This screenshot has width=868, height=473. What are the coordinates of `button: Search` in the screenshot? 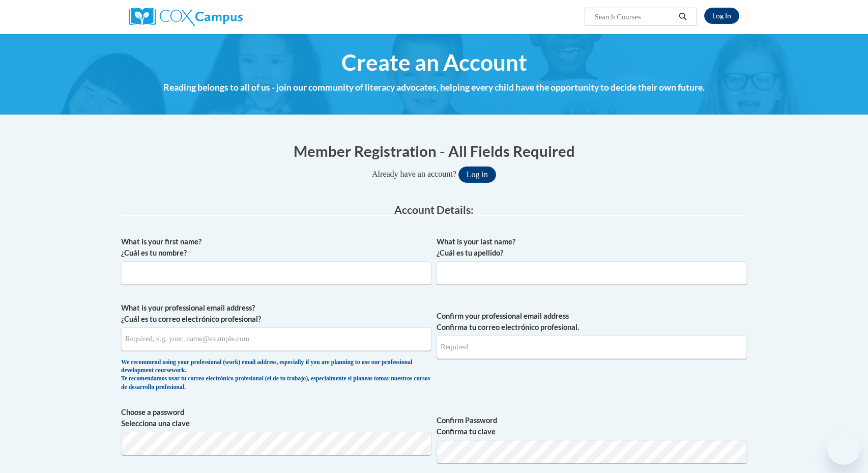 It's located at (683, 16).